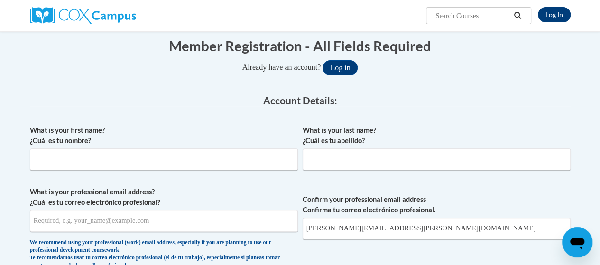 This screenshot has height=265, width=600. Describe the element at coordinates (300, 100) in the screenshot. I see `span: Account Details:` at that location.